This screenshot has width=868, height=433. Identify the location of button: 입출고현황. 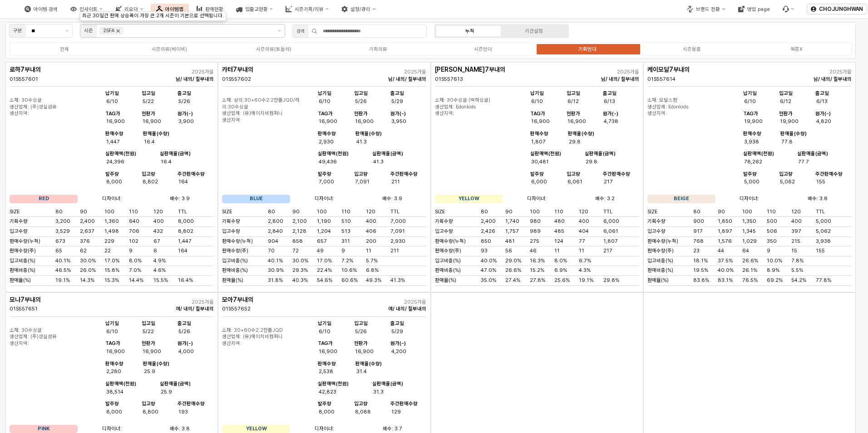
(254, 9).